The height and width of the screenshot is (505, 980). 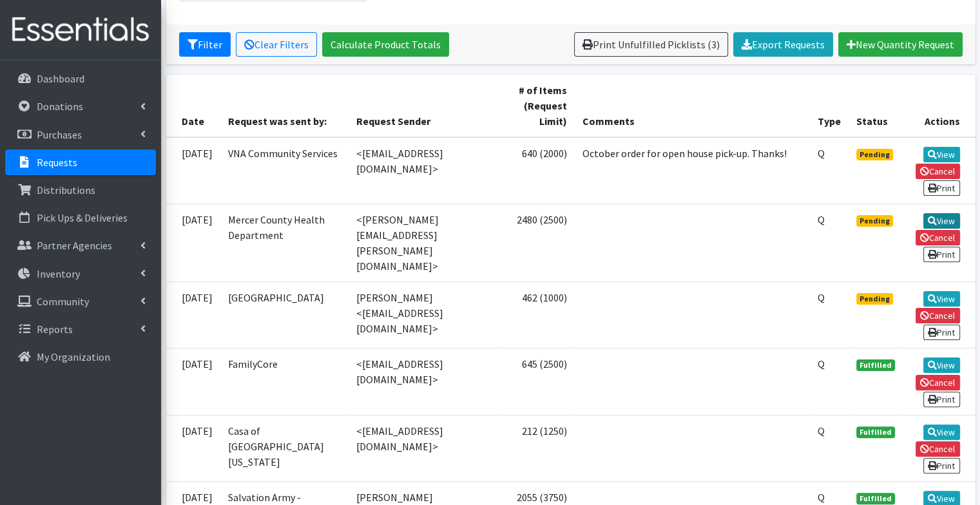 What do you see at coordinates (81, 274) in the screenshot?
I see `a: Inventory` at bounding box center [81, 274].